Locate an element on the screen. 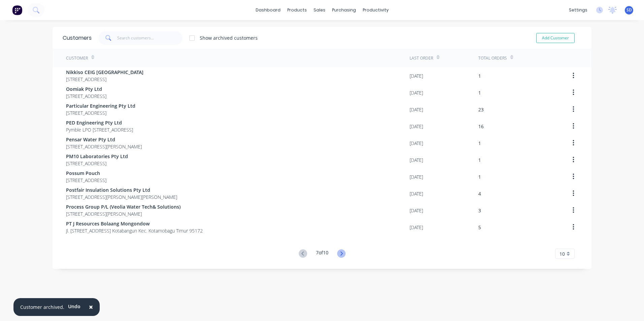 This screenshot has height=321, width=644. div: 23 is located at coordinates (481, 110).